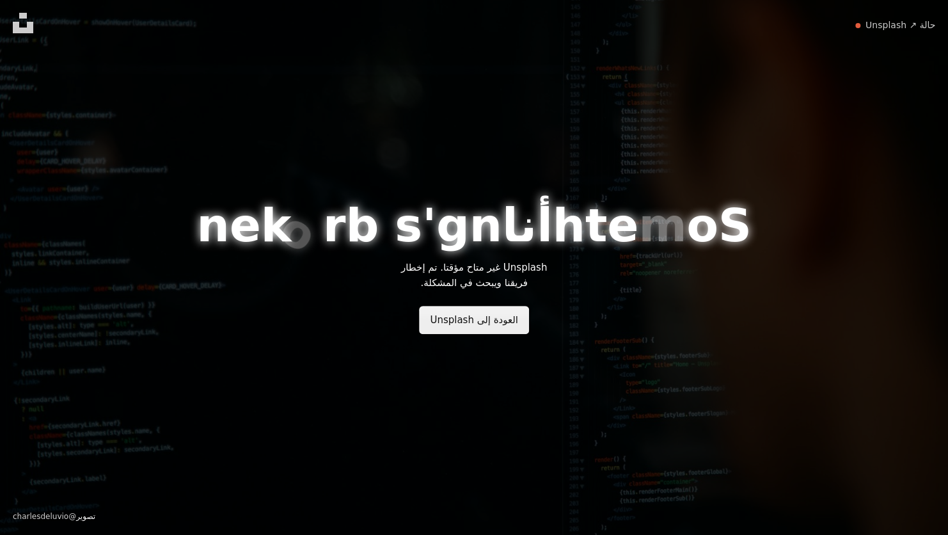  Describe the element at coordinates (453, 225) in the screenshot. I see `span: g` at that location.